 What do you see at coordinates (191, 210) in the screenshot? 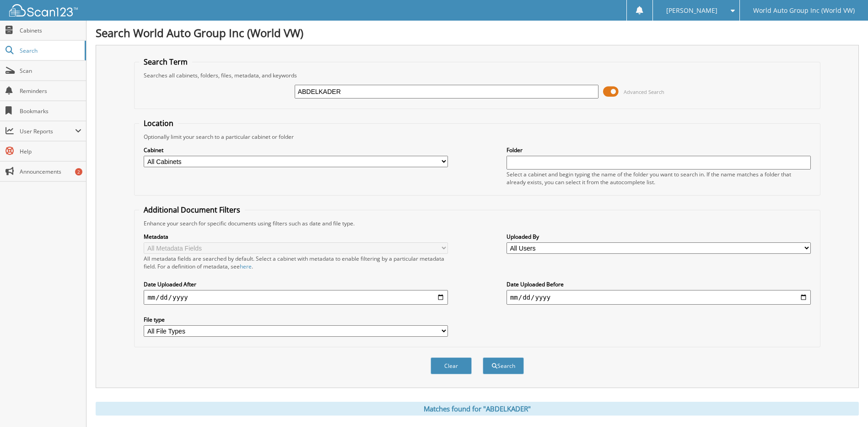
I see `legend: Additional Document Filters` at bounding box center [191, 210].